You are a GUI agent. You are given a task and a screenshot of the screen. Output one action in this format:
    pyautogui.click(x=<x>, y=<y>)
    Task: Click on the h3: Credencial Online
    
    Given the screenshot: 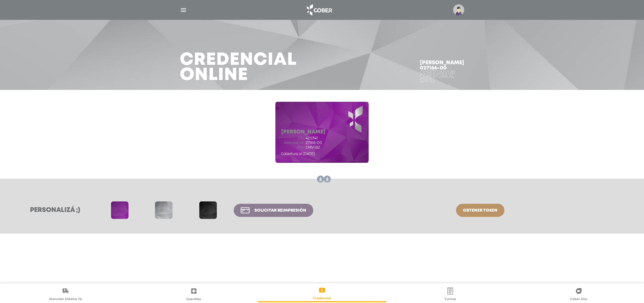 What is the action you would take?
    pyautogui.click(x=238, y=67)
    